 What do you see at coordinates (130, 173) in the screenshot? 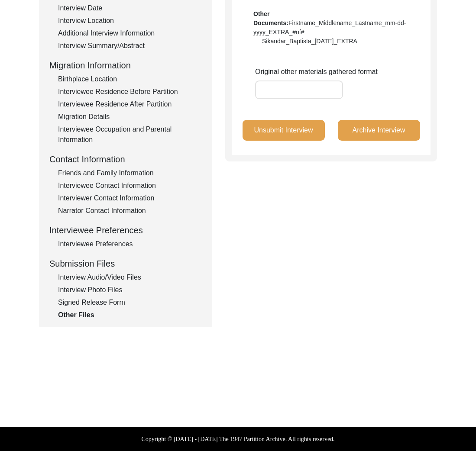
I see `div: Friends and Family Information` at bounding box center [130, 173].